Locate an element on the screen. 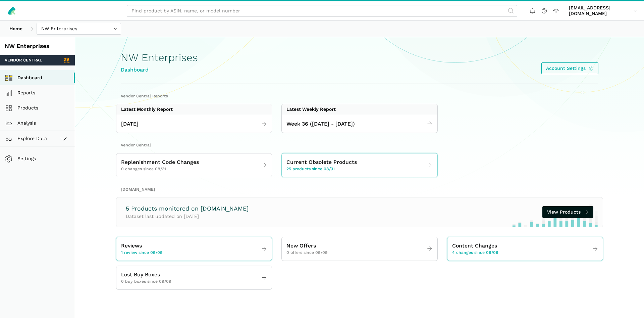  input: NW Enterprises is located at coordinates (79, 29).